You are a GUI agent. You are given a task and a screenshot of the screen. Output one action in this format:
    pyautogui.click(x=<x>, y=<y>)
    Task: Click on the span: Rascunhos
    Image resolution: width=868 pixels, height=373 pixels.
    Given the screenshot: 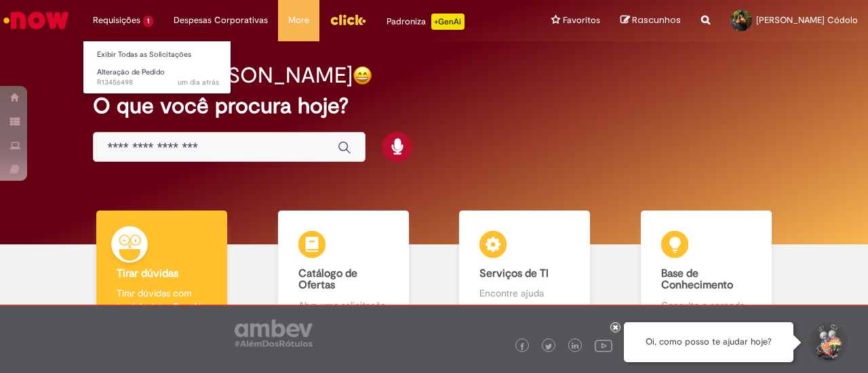 What is the action you would take?
    pyautogui.click(x=656, y=19)
    